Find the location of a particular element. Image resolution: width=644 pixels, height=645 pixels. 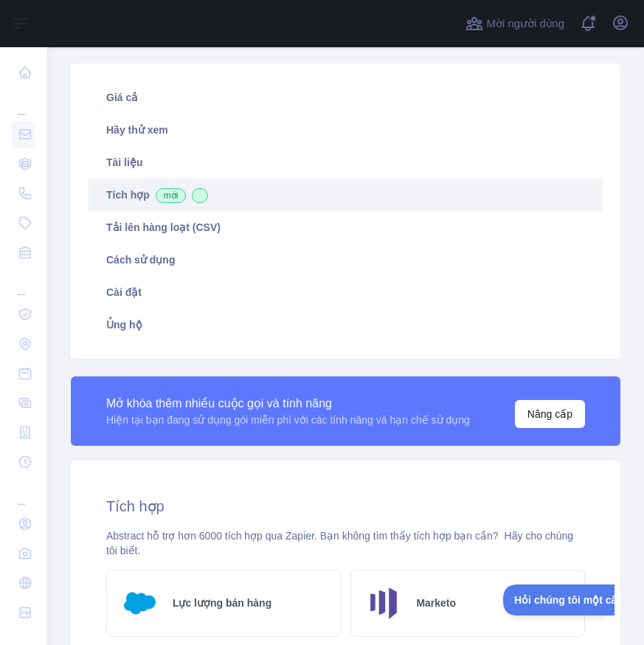

font: Marketo is located at coordinates (436, 602).